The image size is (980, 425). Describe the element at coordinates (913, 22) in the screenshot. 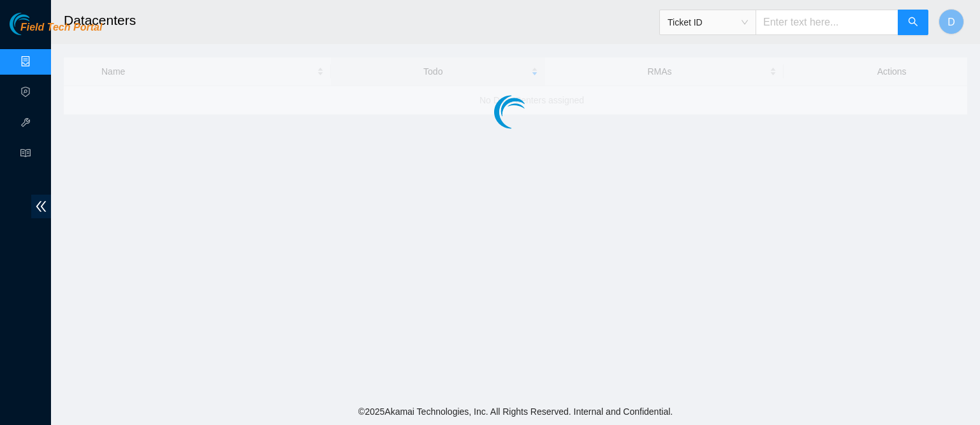

I see `button: search` at that location.